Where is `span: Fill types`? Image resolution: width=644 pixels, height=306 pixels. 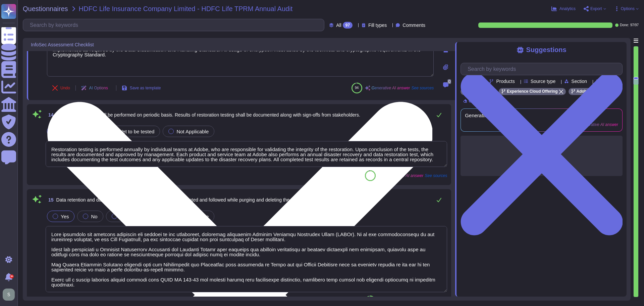
span: Fill types is located at coordinates (377, 25).